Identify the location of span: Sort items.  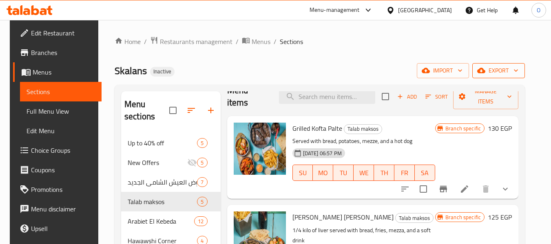
(436, 97).